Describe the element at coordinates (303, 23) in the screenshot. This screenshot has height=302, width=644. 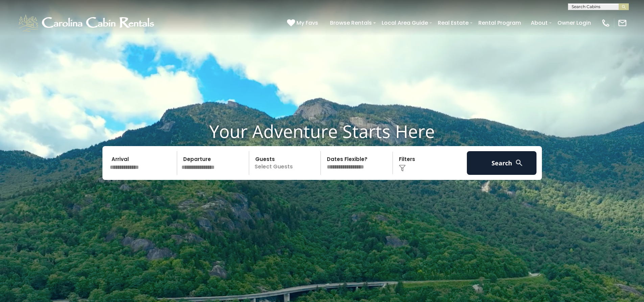
I see `a: My Favs` at that location.